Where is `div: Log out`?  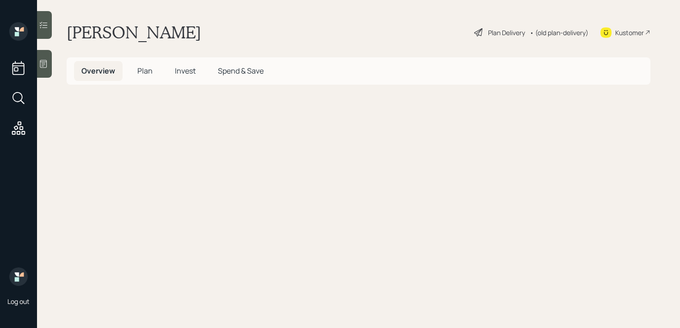
div: Log out is located at coordinates (18, 301).